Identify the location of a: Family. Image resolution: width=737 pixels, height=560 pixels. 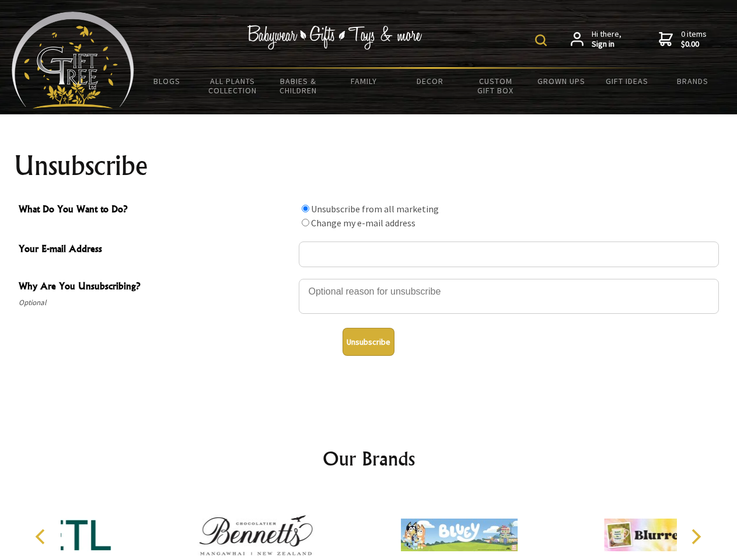
(364, 81).